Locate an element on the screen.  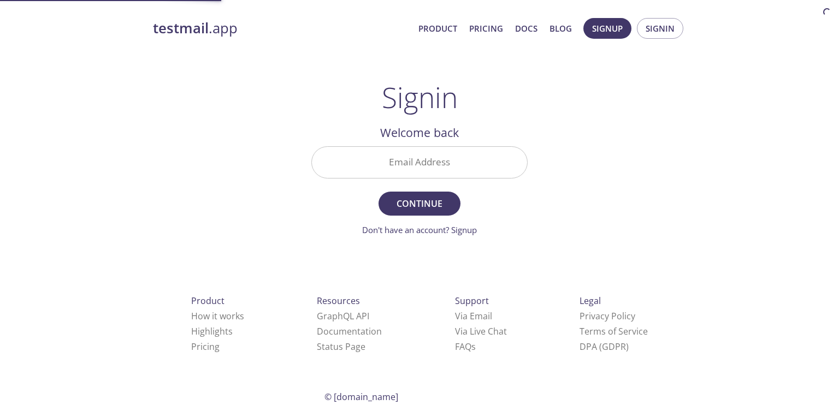
a: Don't have an account? Signup is located at coordinates (419, 230).